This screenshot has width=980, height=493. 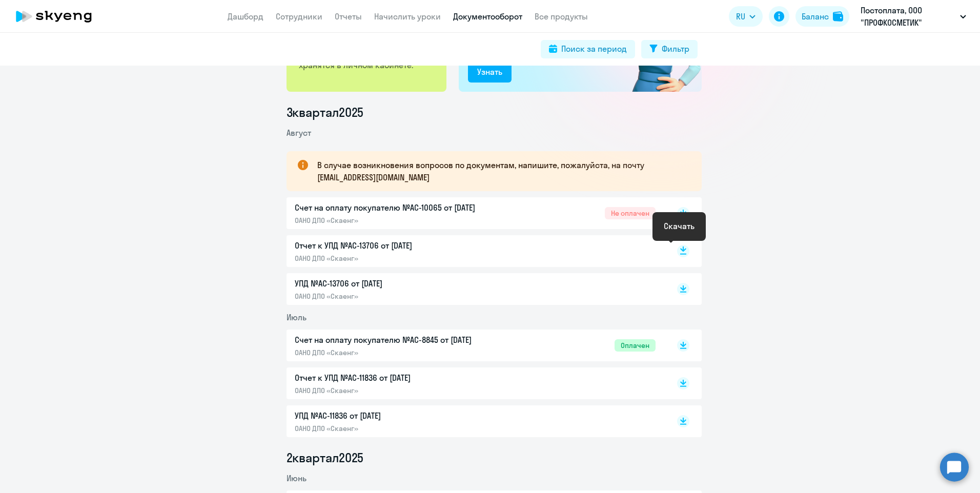 I want to click on img: balance, so click(x=839, y=16).